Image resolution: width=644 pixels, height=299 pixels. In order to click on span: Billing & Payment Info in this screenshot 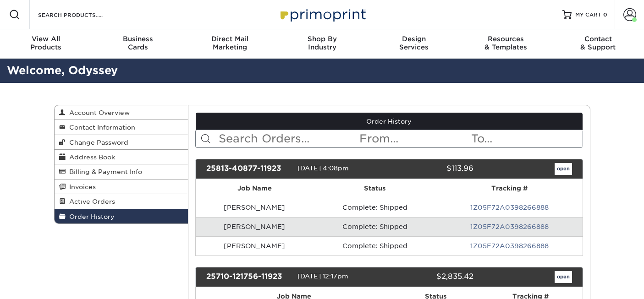, I will do `click(104, 172)`.